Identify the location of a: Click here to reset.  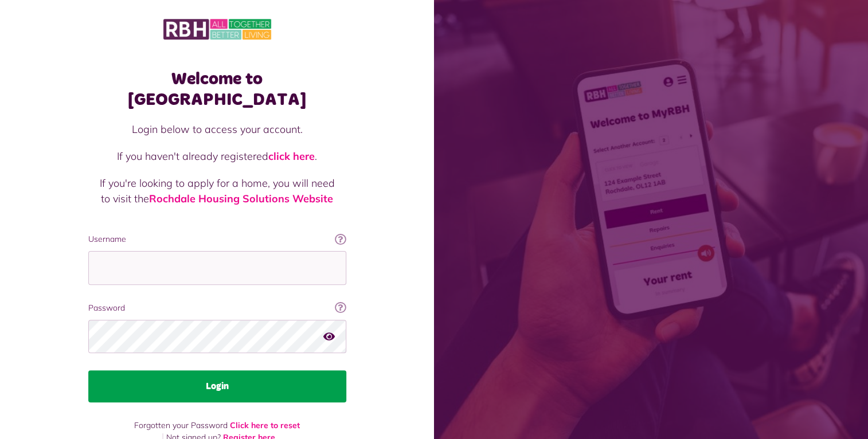
(265, 425).